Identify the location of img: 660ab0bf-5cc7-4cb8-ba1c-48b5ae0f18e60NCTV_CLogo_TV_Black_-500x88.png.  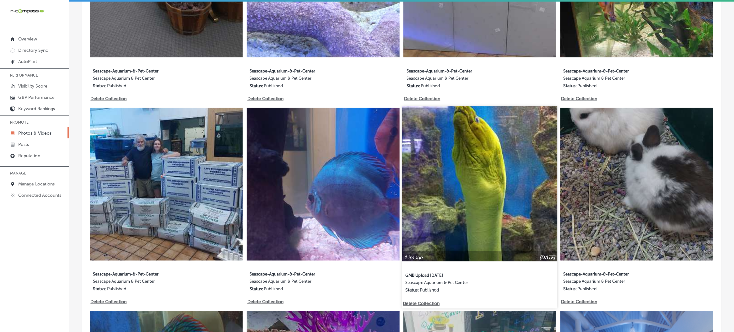
(27, 11).